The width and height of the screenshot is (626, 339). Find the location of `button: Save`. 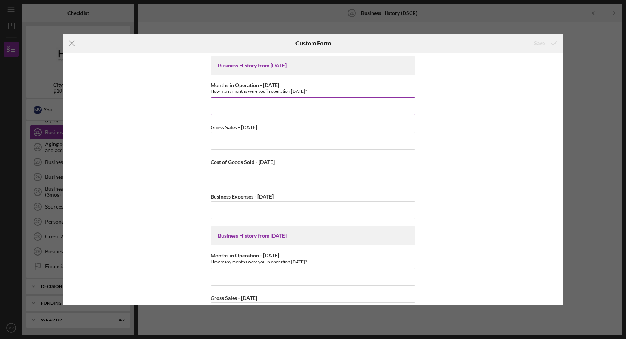

button: Save is located at coordinates (545, 43).